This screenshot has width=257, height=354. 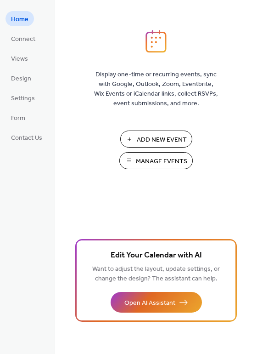 I want to click on span: Views, so click(x=19, y=59).